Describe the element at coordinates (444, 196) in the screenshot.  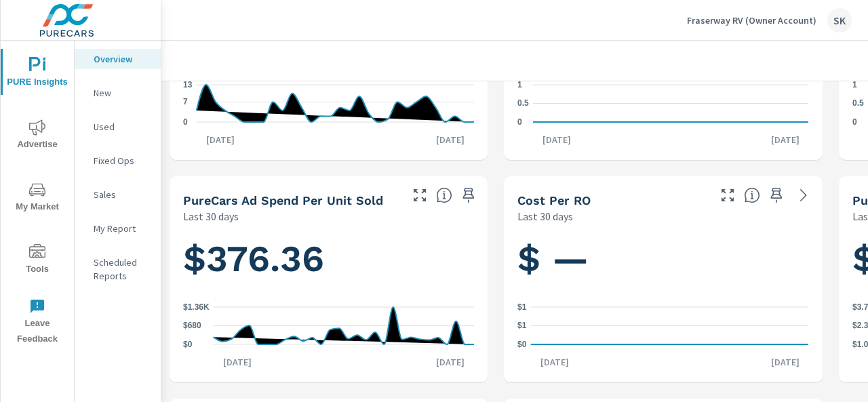
I see `span: Average cost of advertising per each vehicle sold at the dealer over the selected date range. The...` at that location.